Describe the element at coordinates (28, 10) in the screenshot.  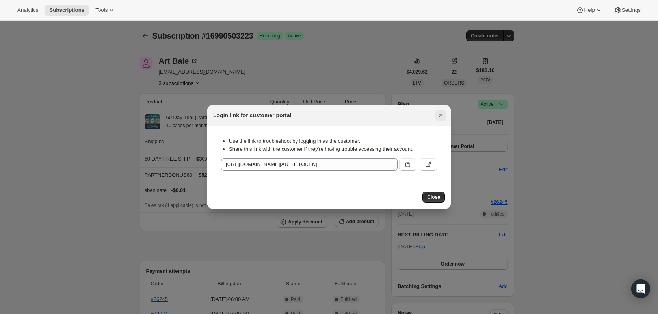
I see `button: Analytics` at that location.